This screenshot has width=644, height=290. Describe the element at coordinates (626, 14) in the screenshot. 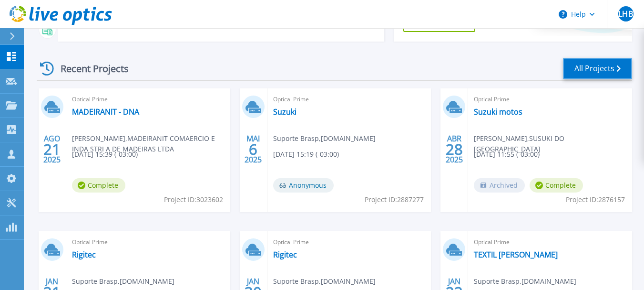

I see `span: LHB` at that location.